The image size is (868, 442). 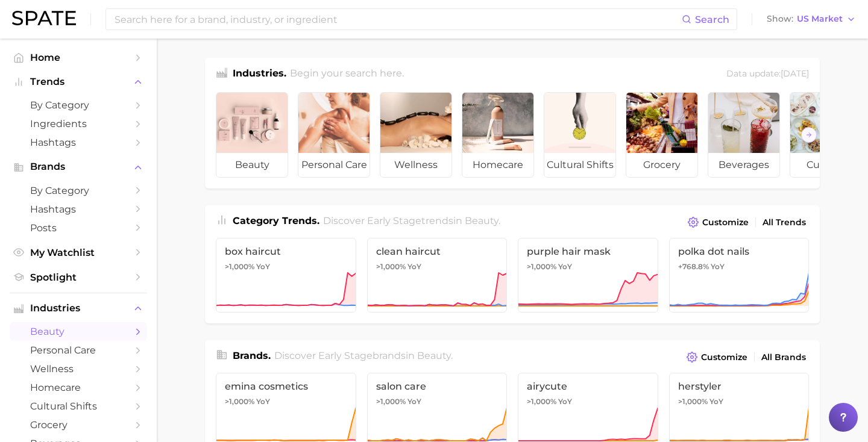 I want to click on span: beverages, so click(x=744, y=165).